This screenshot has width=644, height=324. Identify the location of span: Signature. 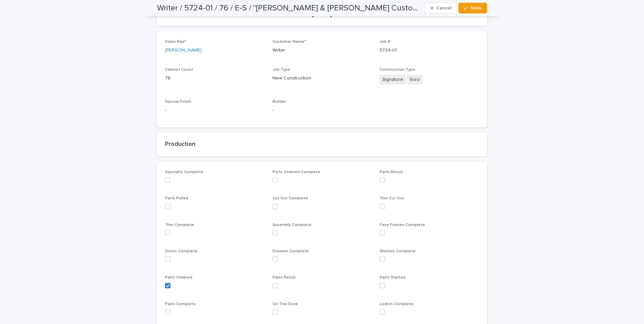
(393, 79).